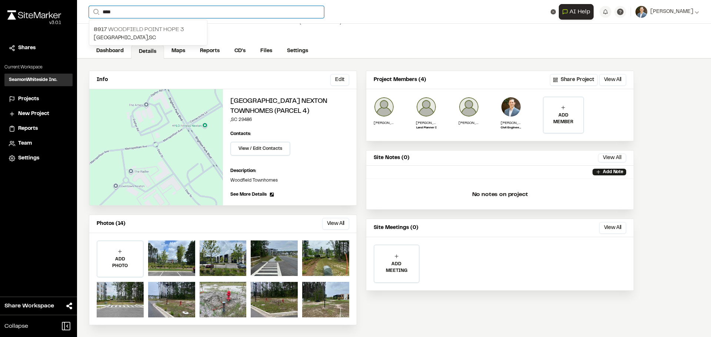  Describe the element at coordinates (39, 114) in the screenshot. I see `a: New Project` at that location.